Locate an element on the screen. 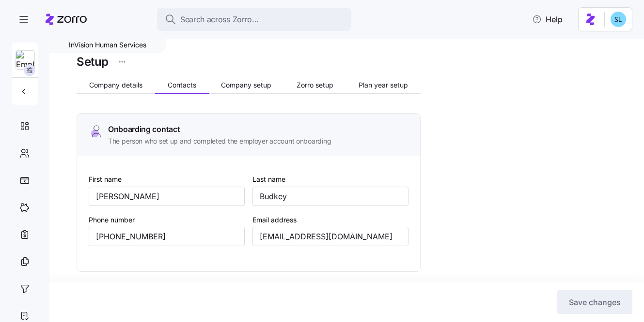  img: 7c620d928e46699fcfb78cede4daf1d1 is located at coordinates (619, 19).